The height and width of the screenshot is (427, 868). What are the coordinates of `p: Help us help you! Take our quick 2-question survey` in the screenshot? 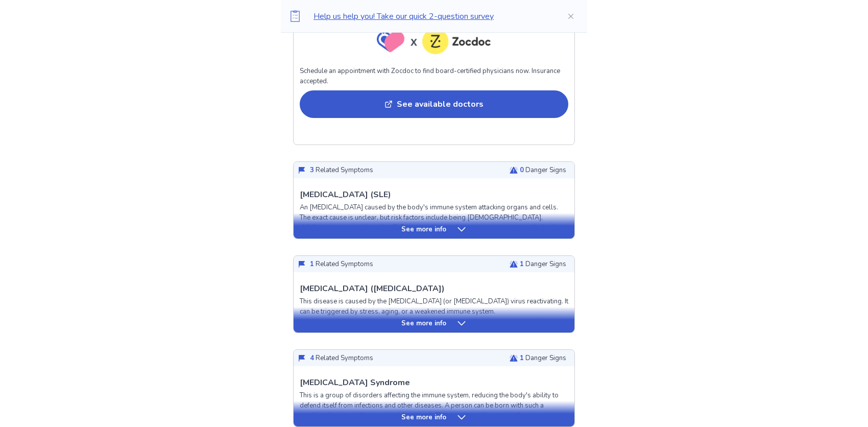 It's located at (432, 16).